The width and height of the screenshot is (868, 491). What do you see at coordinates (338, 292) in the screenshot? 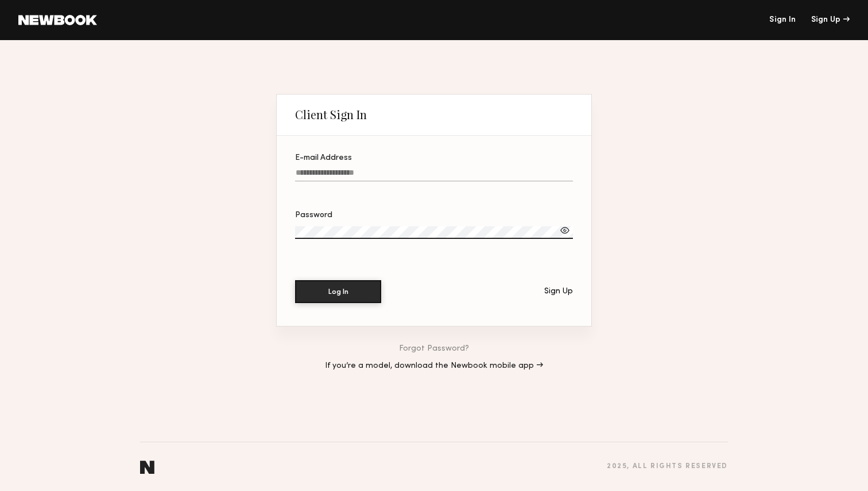
I see `button: Log In` at bounding box center [338, 292].